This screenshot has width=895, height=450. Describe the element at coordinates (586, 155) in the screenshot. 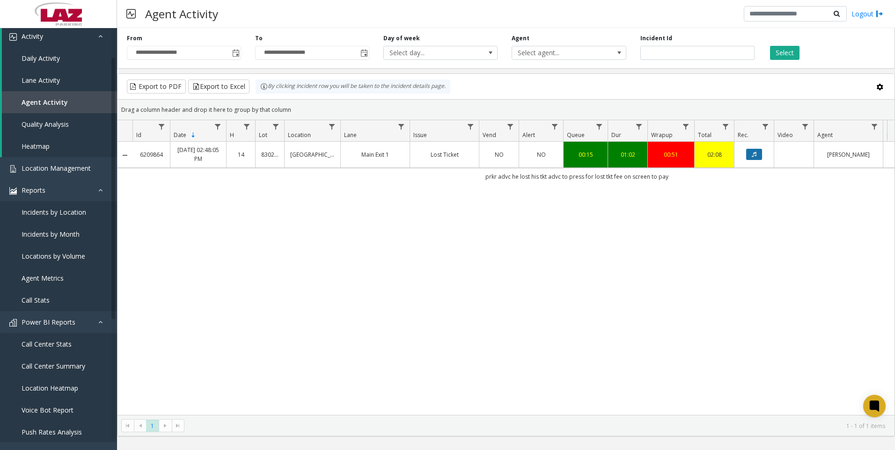

I see `a: 00:15` at that location.